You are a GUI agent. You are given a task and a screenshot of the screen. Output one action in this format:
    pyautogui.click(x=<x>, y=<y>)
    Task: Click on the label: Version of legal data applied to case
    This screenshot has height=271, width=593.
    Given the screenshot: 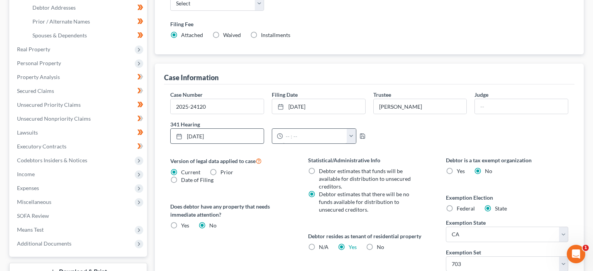 What is the action you would take?
    pyautogui.click(x=231, y=161)
    